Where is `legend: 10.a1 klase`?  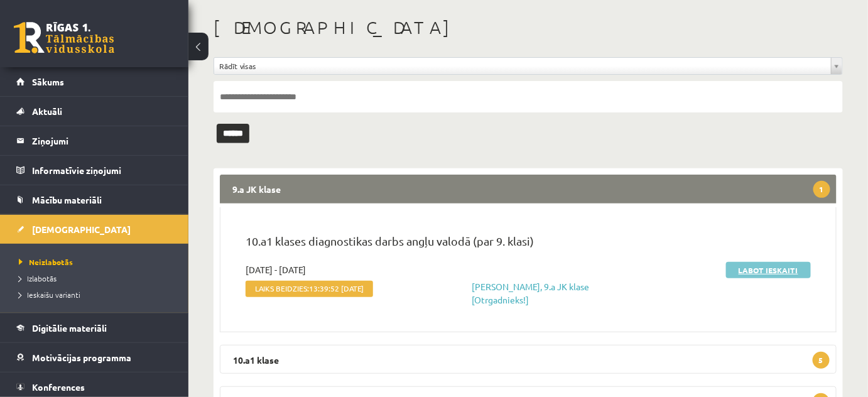 legend: 10.a1 klase is located at coordinates (528, 359).